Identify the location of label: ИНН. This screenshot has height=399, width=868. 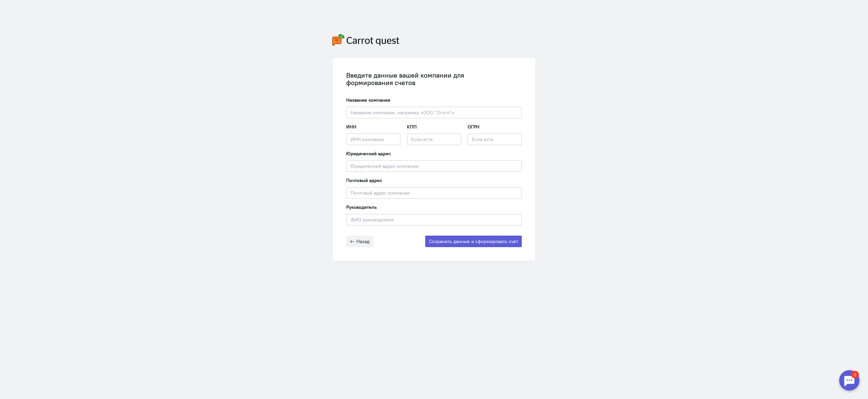
(351, 127).